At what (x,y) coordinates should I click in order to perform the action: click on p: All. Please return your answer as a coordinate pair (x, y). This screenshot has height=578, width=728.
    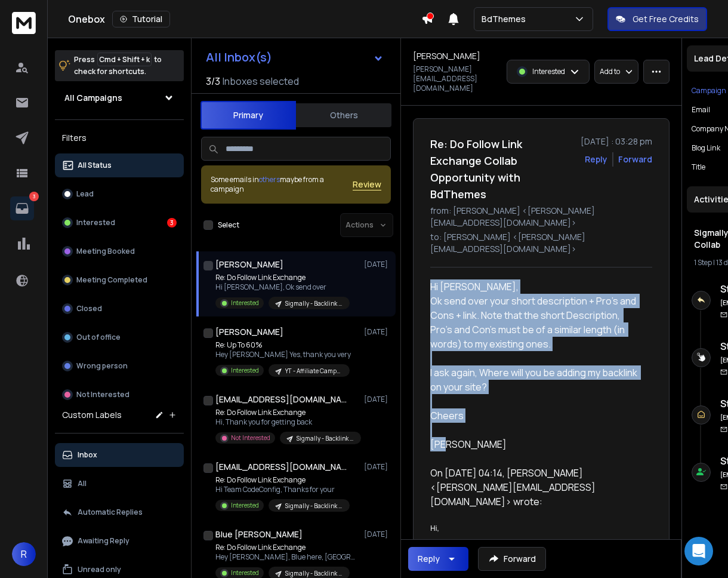
    Looking at the image, I should click on (82, 483).